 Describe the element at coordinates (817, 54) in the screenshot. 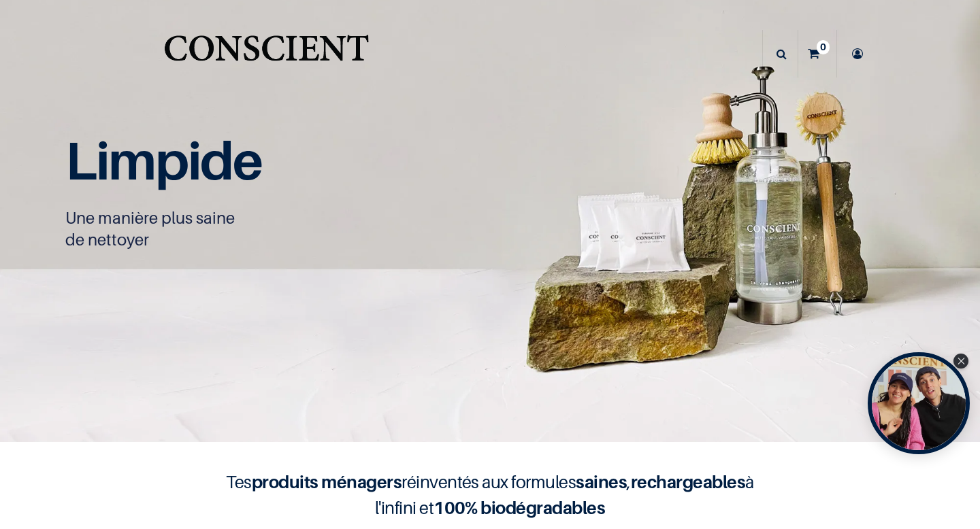

I see `a: 0` at that location.